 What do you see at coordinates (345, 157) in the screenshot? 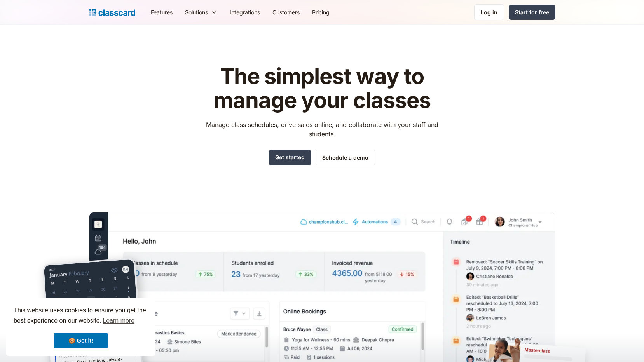
I see `a: Schedule a demo` at bounding box center [345, 157].